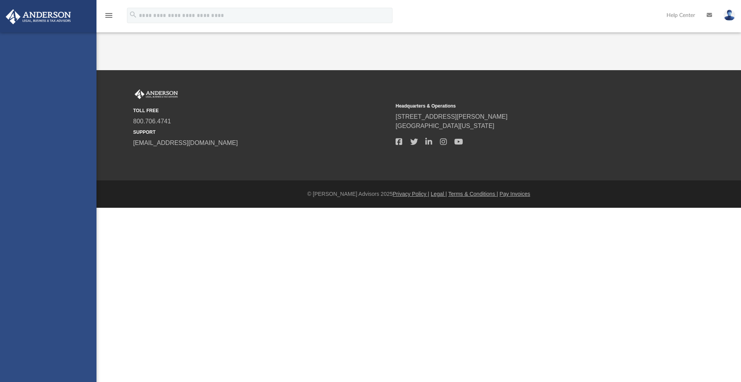 The height and width of the screenshot is (382, 741). What do you see at coordinates (133, 15) in the screenshot?
I see `i: search` at bounding box center [133, 15].